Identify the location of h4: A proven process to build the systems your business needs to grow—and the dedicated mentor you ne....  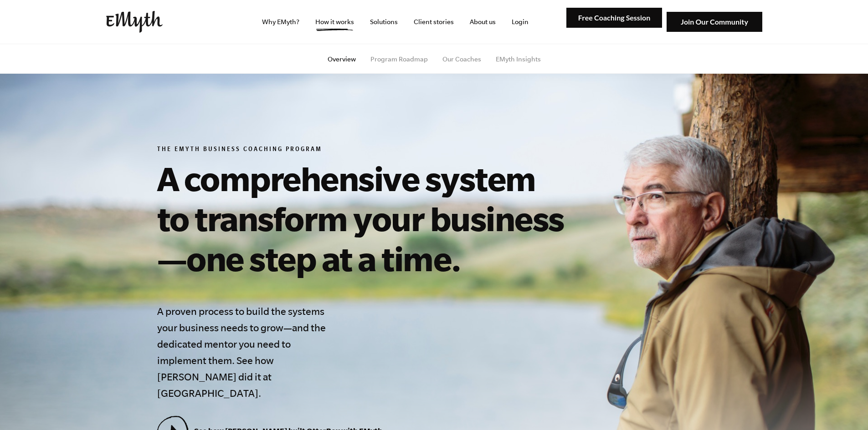
(244, 353).